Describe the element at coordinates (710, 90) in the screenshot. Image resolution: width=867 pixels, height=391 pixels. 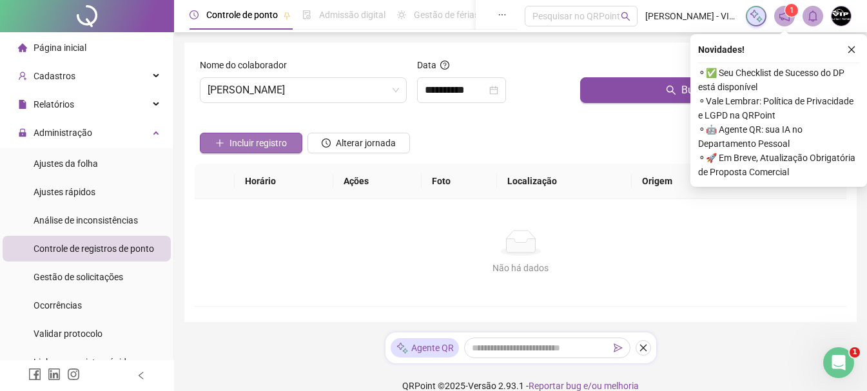
I see `button: Buscar registros` at that location.